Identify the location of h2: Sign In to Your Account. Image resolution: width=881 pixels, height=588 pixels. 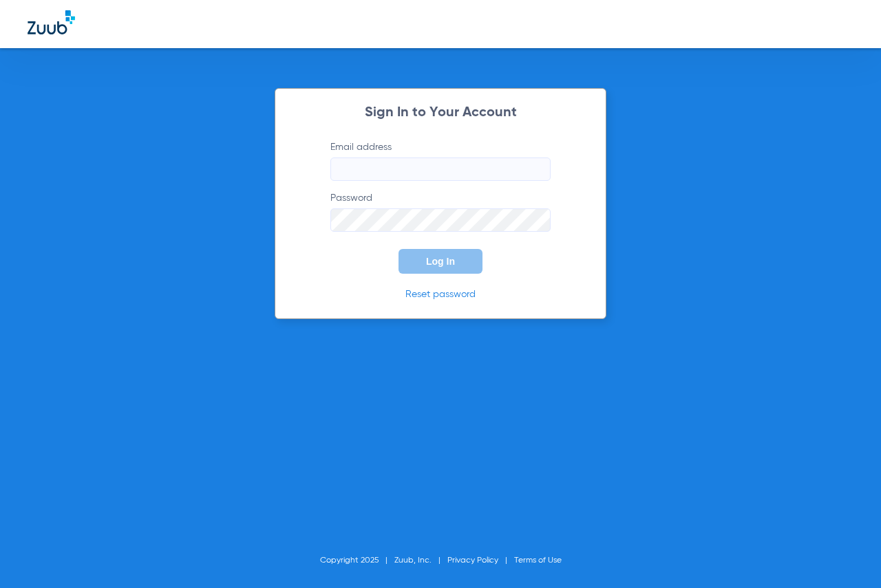
(440, 113).